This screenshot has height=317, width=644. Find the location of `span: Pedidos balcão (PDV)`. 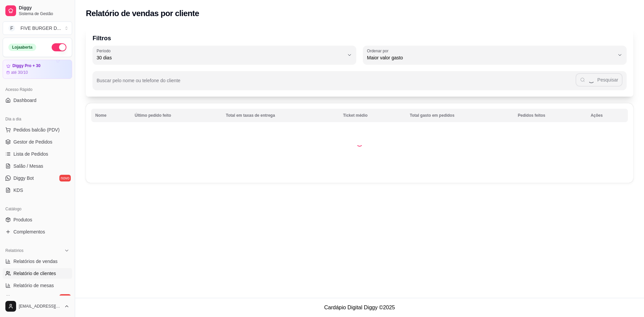

span: Pedidos balcão (PDV) is located at coordinates (36, 130).